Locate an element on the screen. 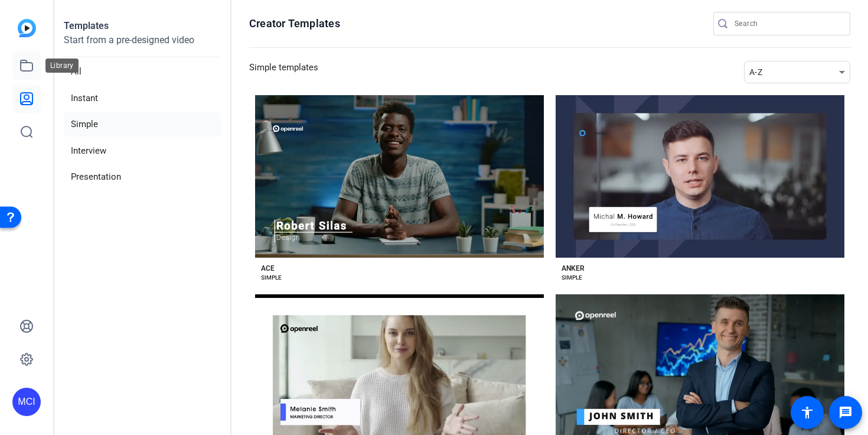 The height and width of the screenshot is (435, 868). h3: Simple templates is located at coordinates (283, 72).